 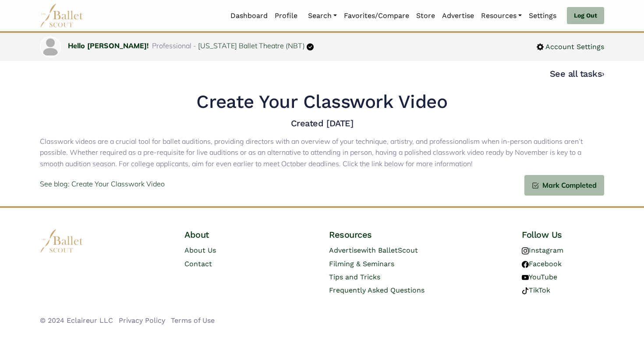 What do you see at coordinates (376, 16) in the screenshot?
I see `a: Favorites/Compare` at bounding box center [376, 16].